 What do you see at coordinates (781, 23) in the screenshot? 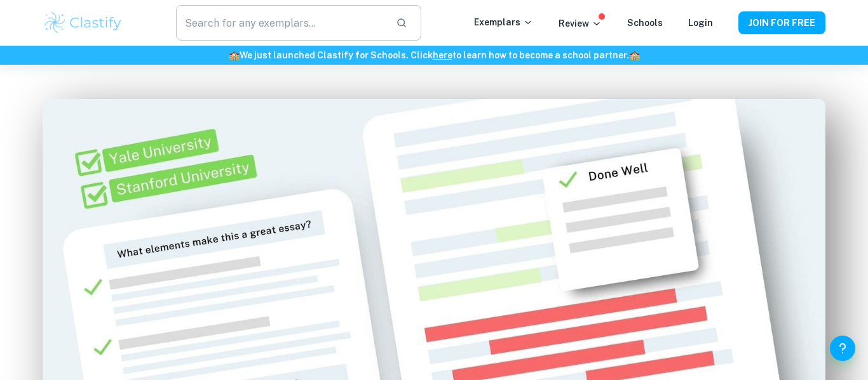
I see `button: JOIN FOR FREE` at bounding box center [781, 23].